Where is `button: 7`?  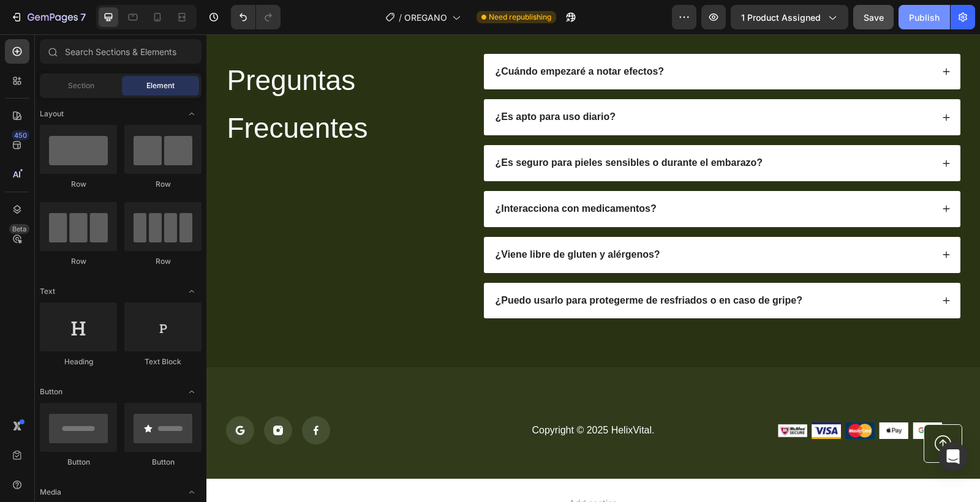
button: 7 is located at coordinates (48, 17).